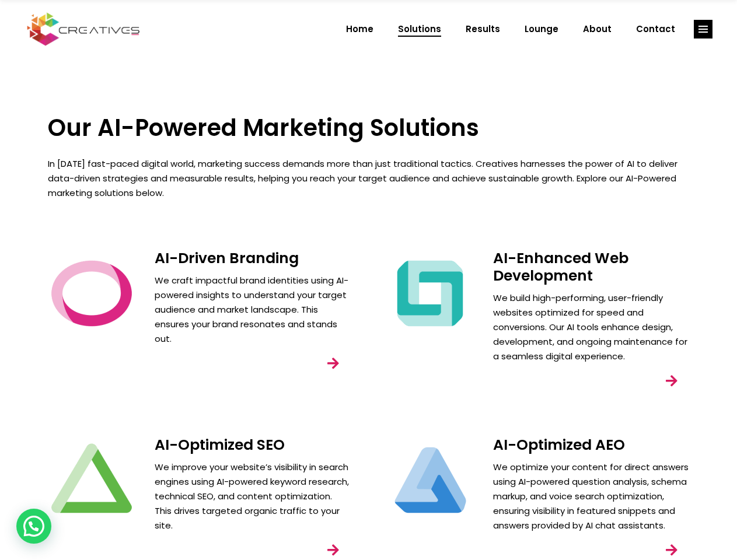  What do you see at coordinates (359, 30) in the screenshot?
I see `span: Home` at bounding box center [359, 30].